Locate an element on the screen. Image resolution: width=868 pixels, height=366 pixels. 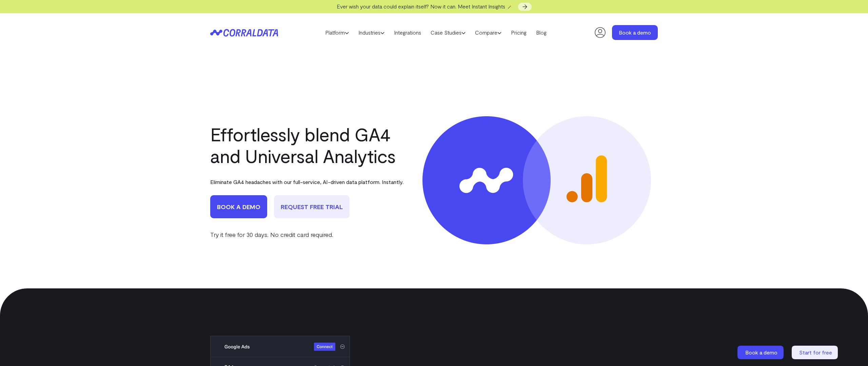
a: Start for free is located at coordinates (816, 353).